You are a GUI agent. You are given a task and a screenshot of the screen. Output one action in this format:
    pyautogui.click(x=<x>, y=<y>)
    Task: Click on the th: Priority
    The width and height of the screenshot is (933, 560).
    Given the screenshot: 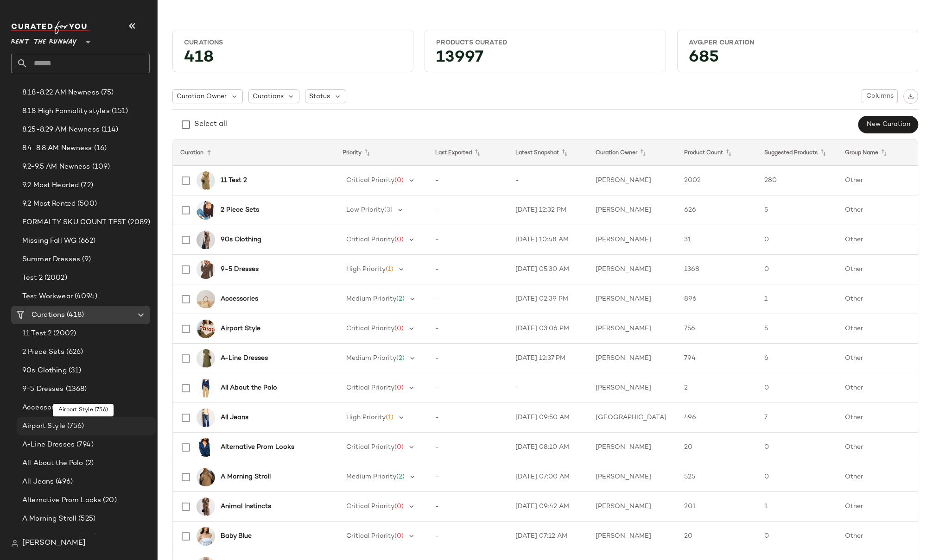 What is the action you would take?
    pyautogui.click(x=381, y=153)
    